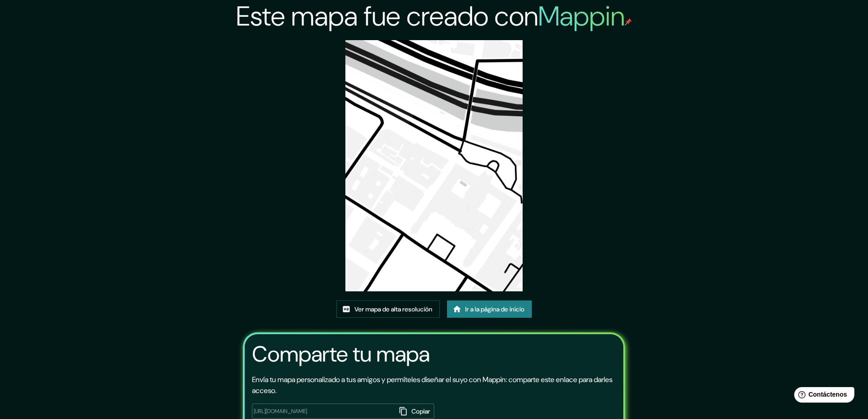  What do you see at coordinates (393, 309) in the screenshot?
I see `font: Ver mapa de alta resolución` at bounding box center [393, 309].